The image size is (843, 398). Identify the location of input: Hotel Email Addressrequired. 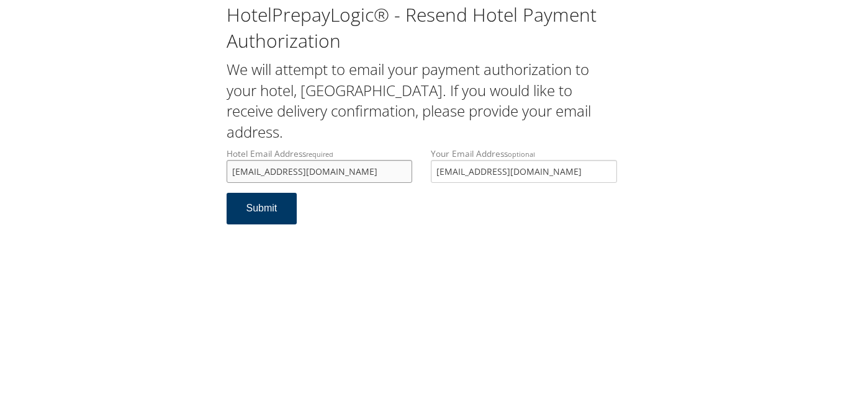
(320, 171).